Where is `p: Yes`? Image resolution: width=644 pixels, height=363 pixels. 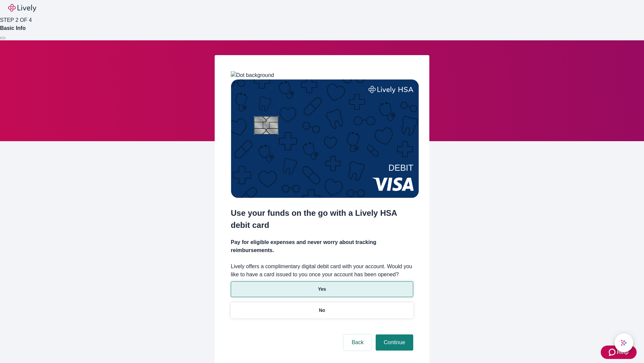
p: Yes is located at coordinates (322, 289).